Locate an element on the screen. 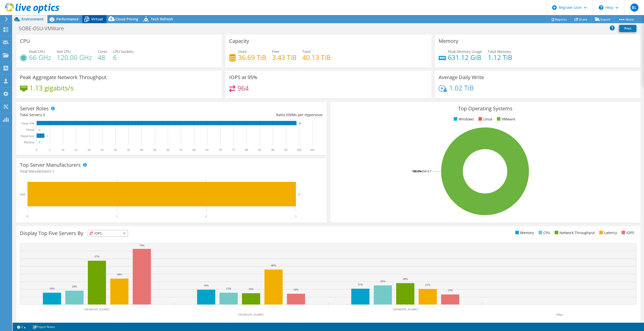 The image size is (644, 331). text: Physical is located at coordinates (29, 142).